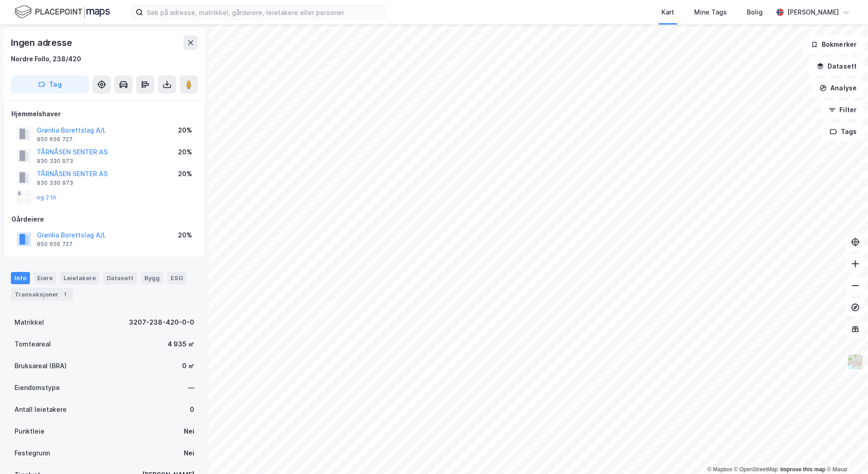  Describe the element at coordinates (176, 278) in the screenshot. I see `div: ESG` at that location.